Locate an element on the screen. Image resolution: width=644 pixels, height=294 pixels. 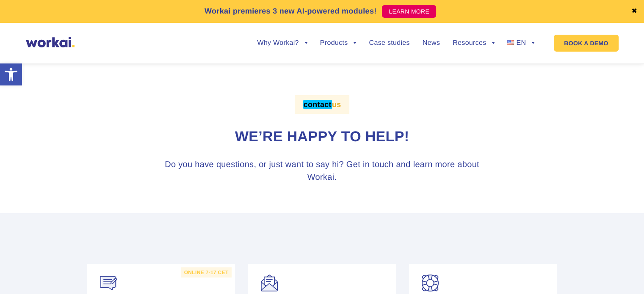
em: Cloud is located at coordinates (26, 195).